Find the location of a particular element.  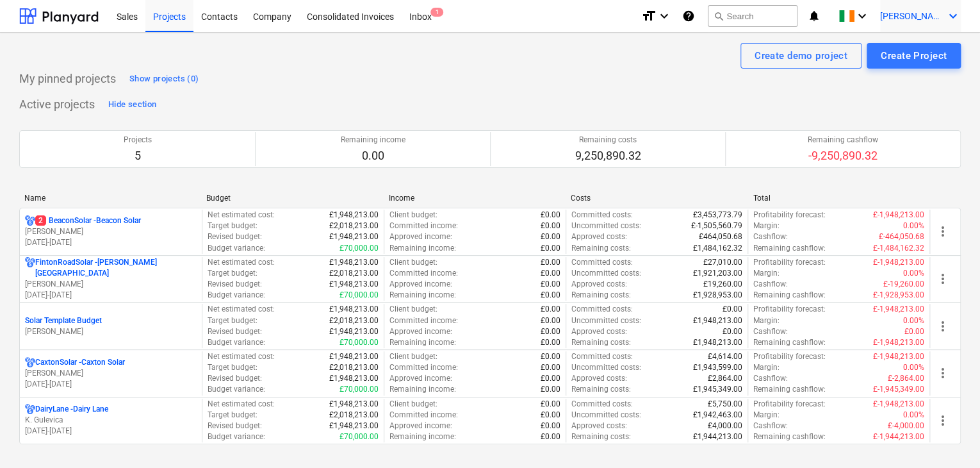

i: format_size is located at coordinates (648, 16).